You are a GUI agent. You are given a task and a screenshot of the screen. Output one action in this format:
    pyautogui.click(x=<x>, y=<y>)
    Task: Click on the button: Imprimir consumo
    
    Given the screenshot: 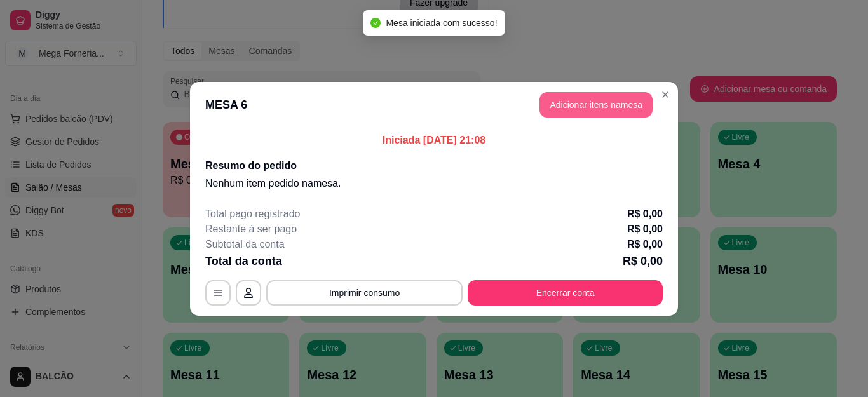 What is the action you would take?
    pyautogui.click(x=364, y=293)
    